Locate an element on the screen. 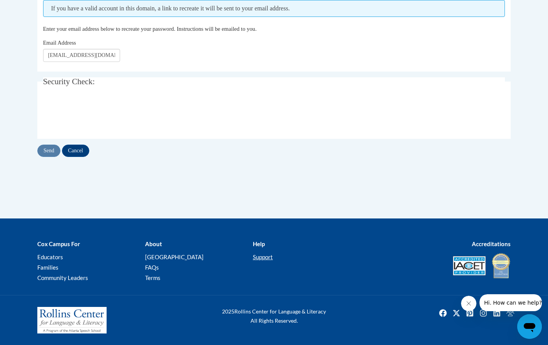 The image size is (548, 345). img: Facebook icon is located at coordinates (443, 313).